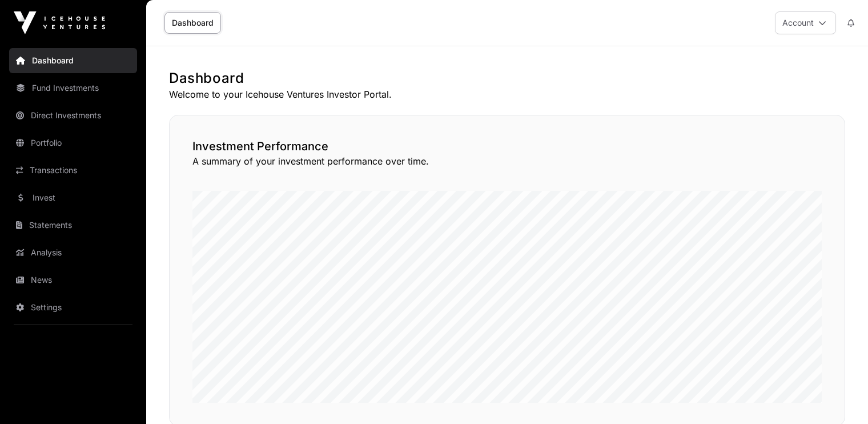 This screenshot has width=868, height=424. I want to click on a: News, so click(73, 280).